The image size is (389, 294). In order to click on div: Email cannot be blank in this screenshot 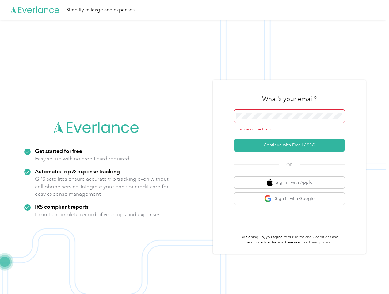, I will do `click(289, 130)`.